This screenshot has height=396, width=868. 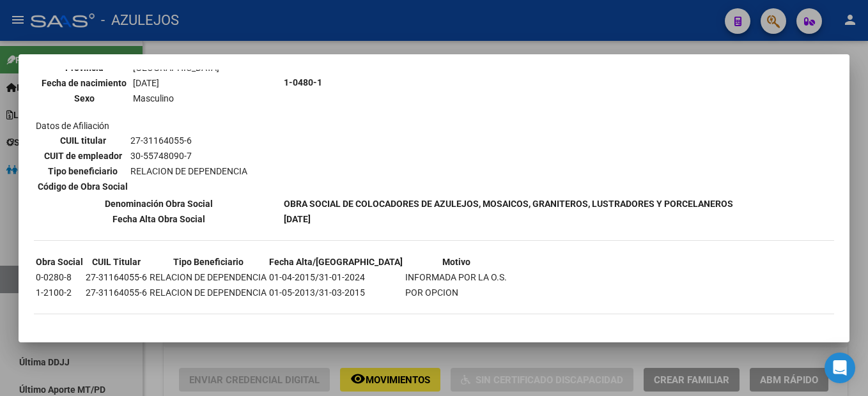 What do you see at coordinates (83, 187) in the screenshot?
I see `th: Código de Obra Social` at bounding box center [83, 187].